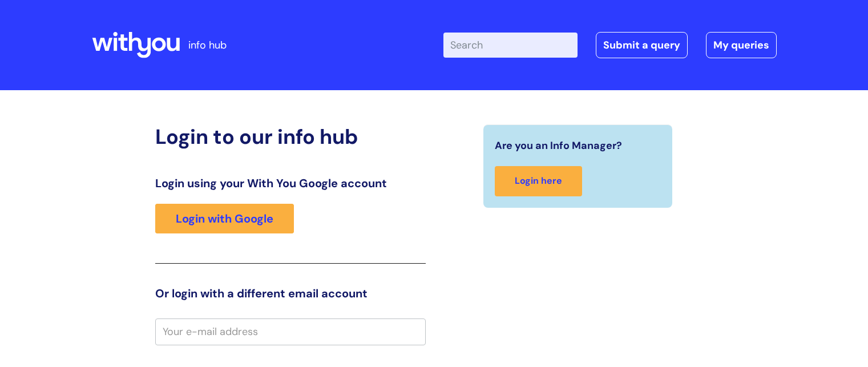  What do you see at coordinates (290, 184) in the screenshot?
I see `h3: Login using your With You Google account` at bounding box center [290, 184].